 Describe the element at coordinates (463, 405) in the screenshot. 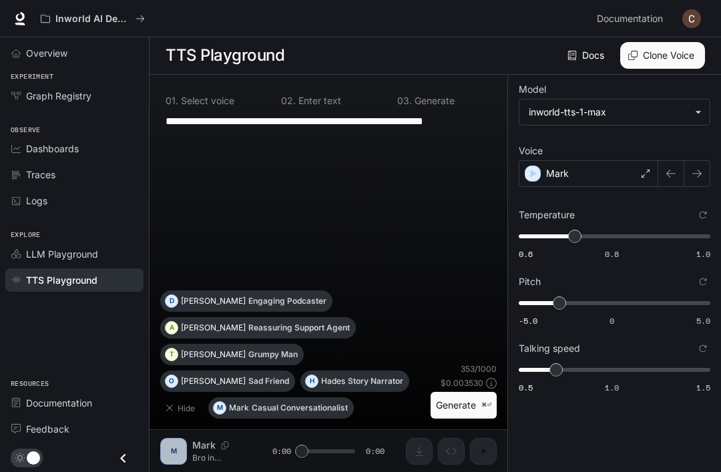

I see `button: Generate⌘⏎` at that location.